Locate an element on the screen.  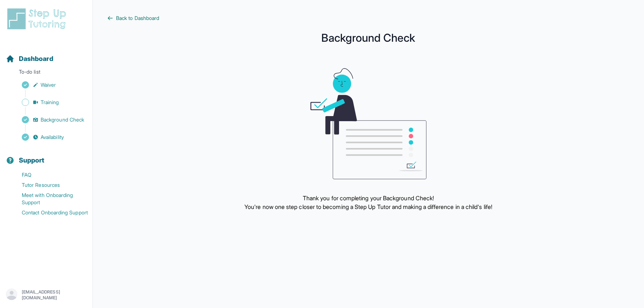
button: Dashboard is located at coordinates (46, 55).